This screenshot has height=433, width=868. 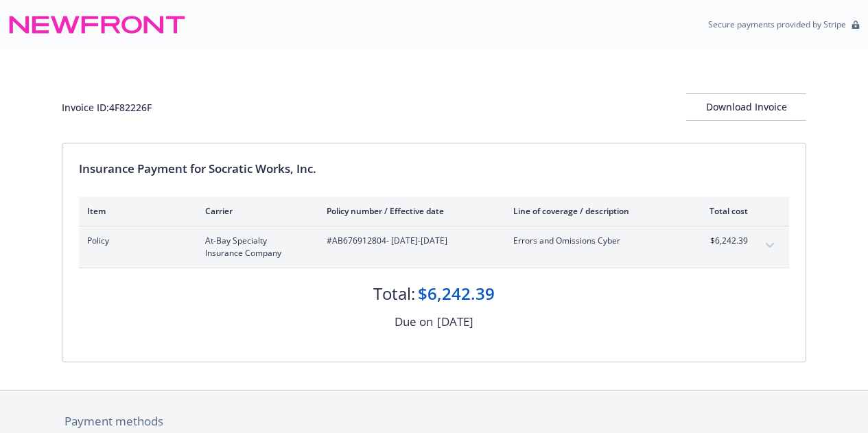 What do you see at coordinates (106, 107) in the screenshot?
I see `div: Invoice ID: 4F82226F` at bounding box center [106, 107].